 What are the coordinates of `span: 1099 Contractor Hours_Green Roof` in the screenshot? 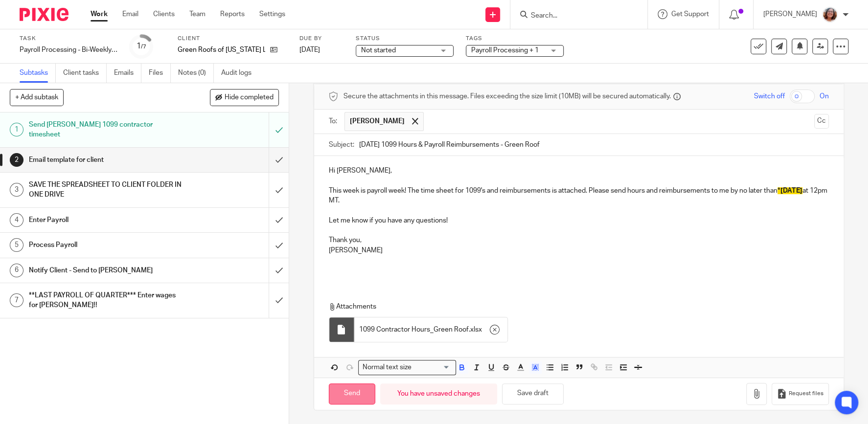 It's located at (414, 330).